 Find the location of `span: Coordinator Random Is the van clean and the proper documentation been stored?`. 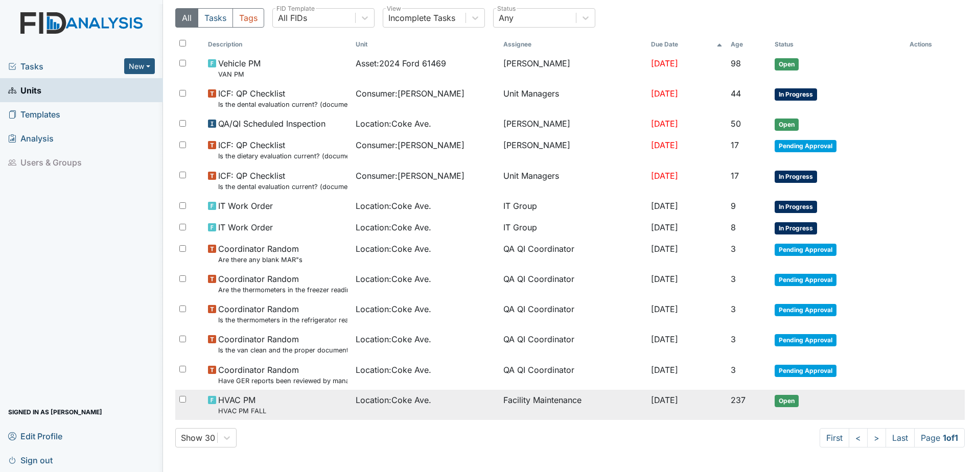

span: Coordinator Random Is the van clean and the proper documentation been stored? is located at coordinates (283, 344).